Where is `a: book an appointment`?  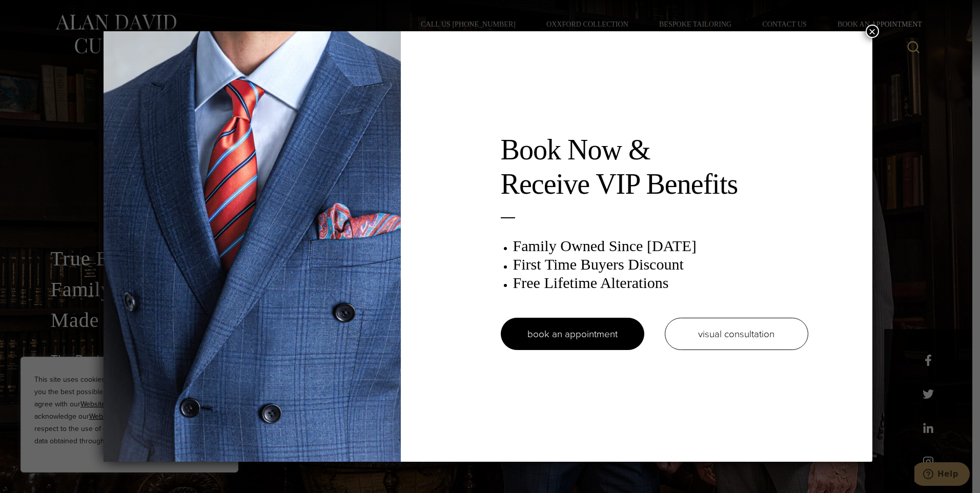 a: book an appointment is located at coordinates (572, 333).